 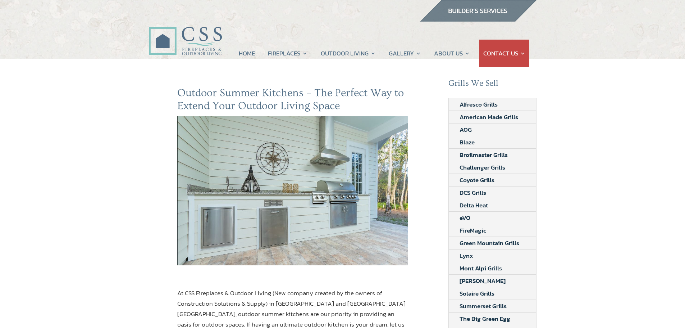 What do you see at coordinates (473, 192) in the screenshot?
I see `a: DCS Grills` at bounding box center [473, 192].